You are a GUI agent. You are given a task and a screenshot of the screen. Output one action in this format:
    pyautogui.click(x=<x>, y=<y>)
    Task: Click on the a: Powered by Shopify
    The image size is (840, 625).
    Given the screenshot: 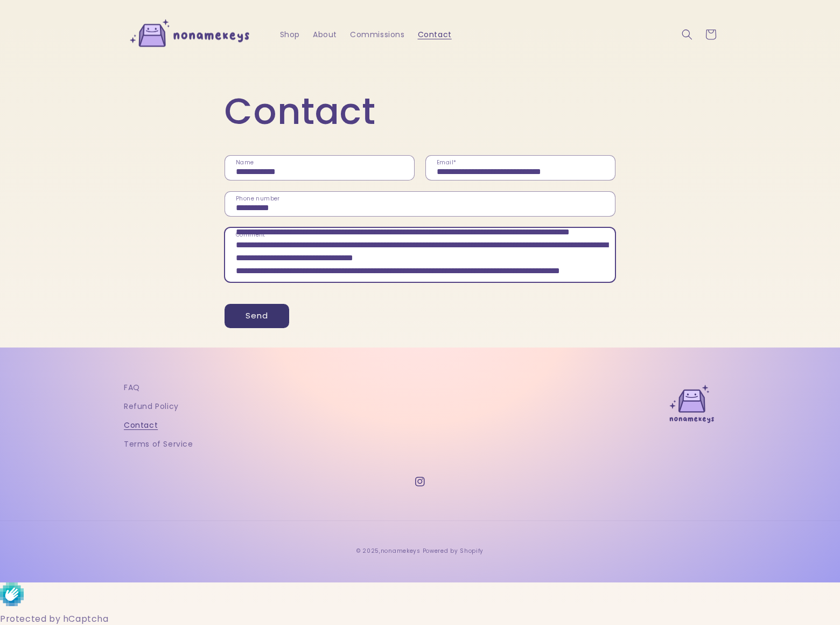 What is the action you would take?
    pyautogui.click(x=453, y=551)
    